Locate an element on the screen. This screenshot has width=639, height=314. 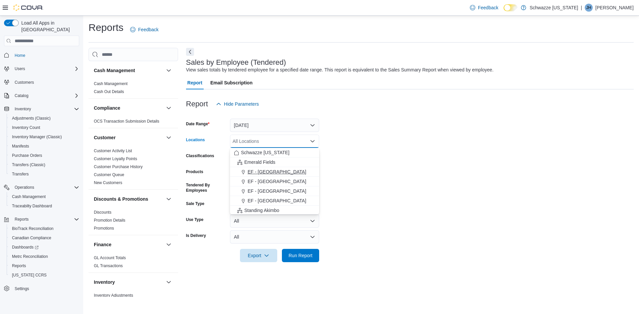
span: Transfers (Classic) is located at coordinates (29, 165).